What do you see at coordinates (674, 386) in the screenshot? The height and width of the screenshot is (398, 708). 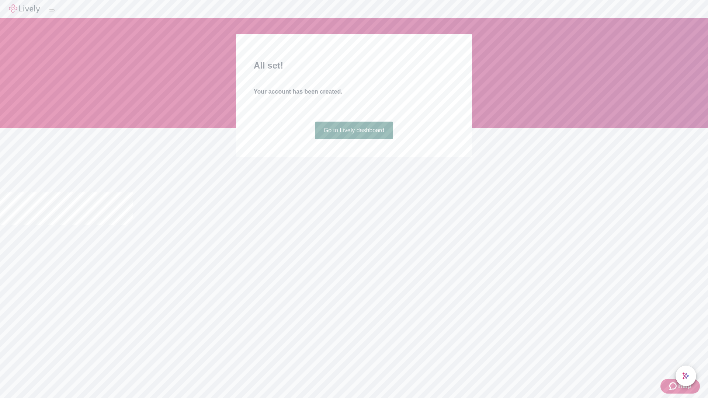 I see `svg: Zendesk support icon` at bounding box center [674, 386].